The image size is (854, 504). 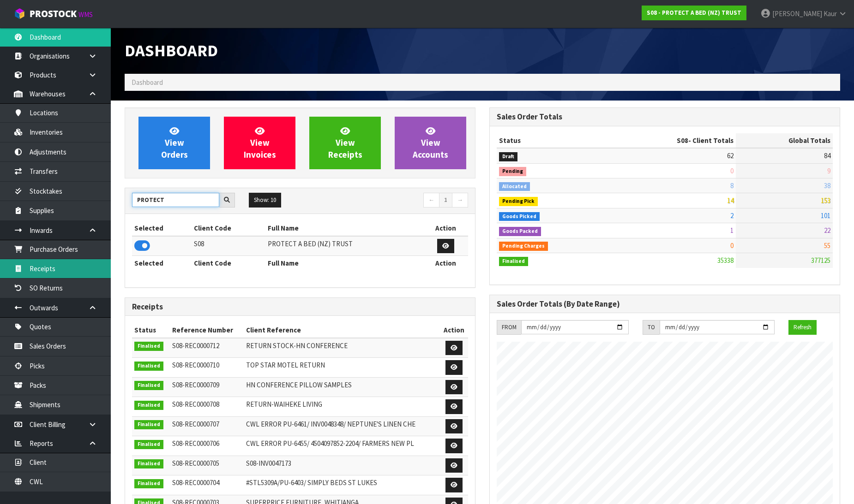 I want to click on span: View Invoices, so click(x=260, y=142).